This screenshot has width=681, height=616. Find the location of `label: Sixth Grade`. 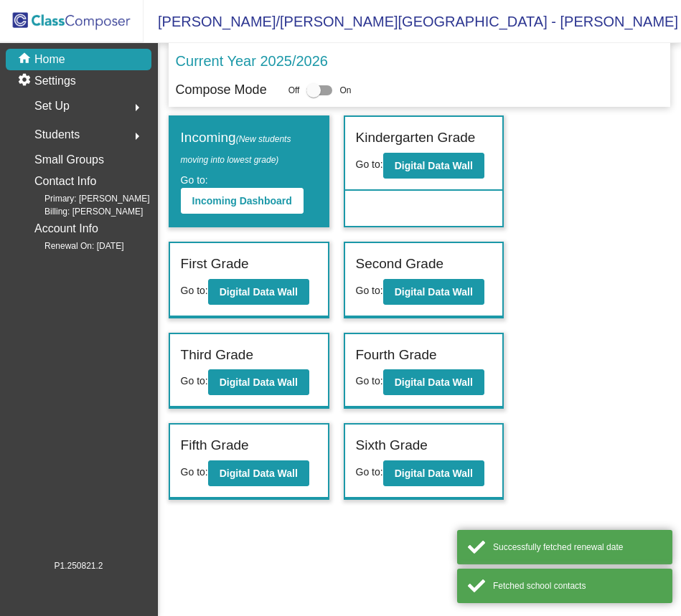

label: Sixth Grade is located at coordinates (392, 445).